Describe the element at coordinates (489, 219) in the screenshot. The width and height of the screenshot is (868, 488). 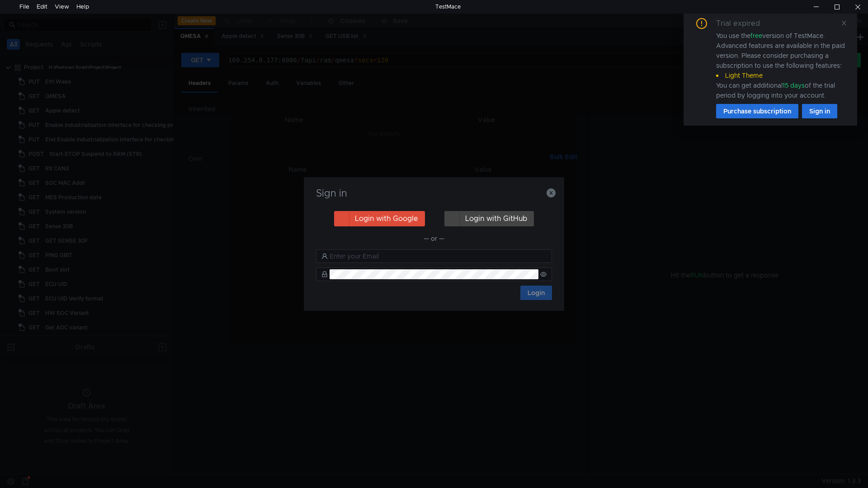
I see `button: Login with GitHub` at that location.